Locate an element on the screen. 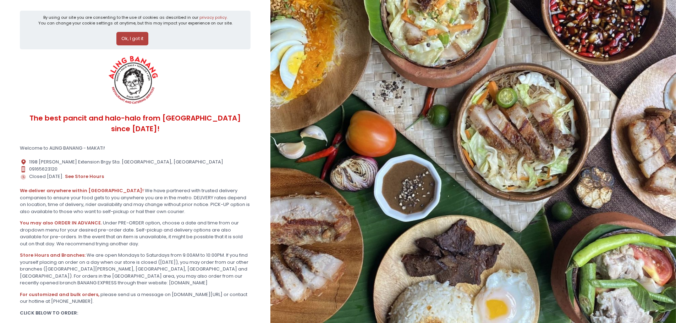 This screenshot has height=323, width=676. b: Store Hours and Branches: is located at coordinates (53, 255).